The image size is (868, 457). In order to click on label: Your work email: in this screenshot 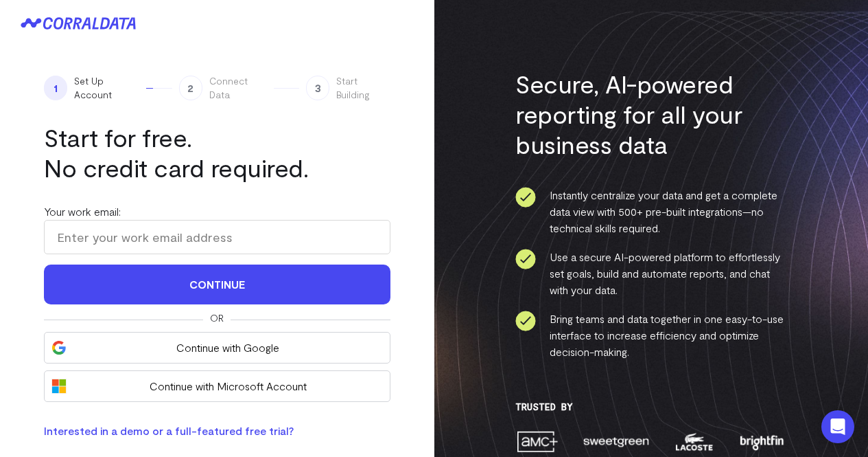, I will do `click(83, 211)`.